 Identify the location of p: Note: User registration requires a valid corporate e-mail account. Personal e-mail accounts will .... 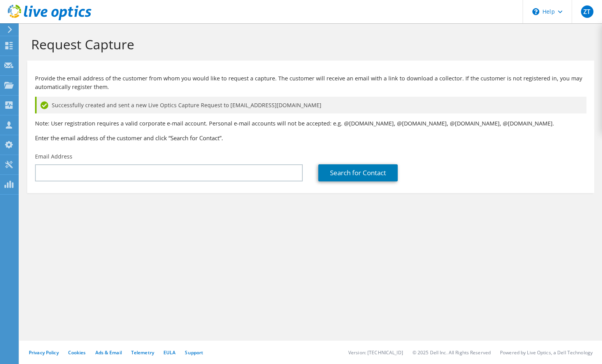
(311, 124).